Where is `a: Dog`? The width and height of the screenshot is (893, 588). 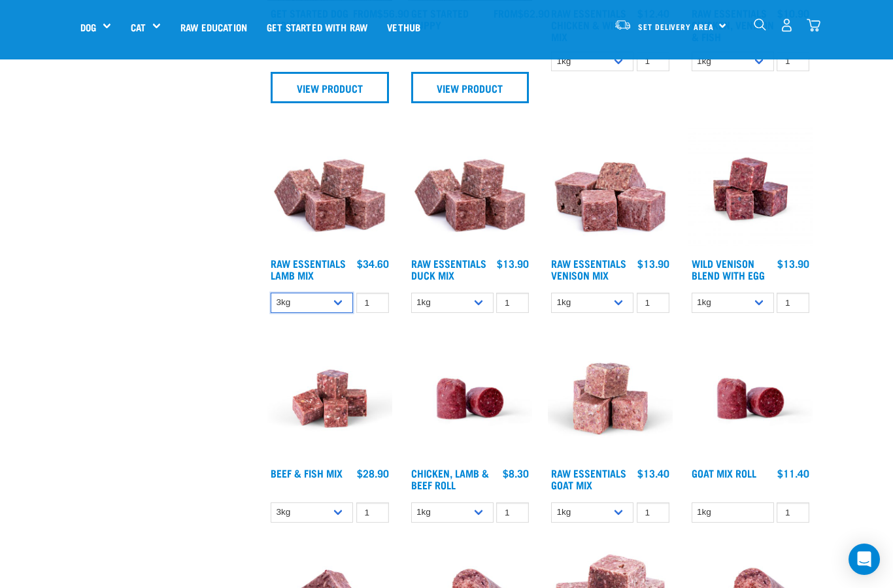 a: Dog is located at coordinates (88, 27).